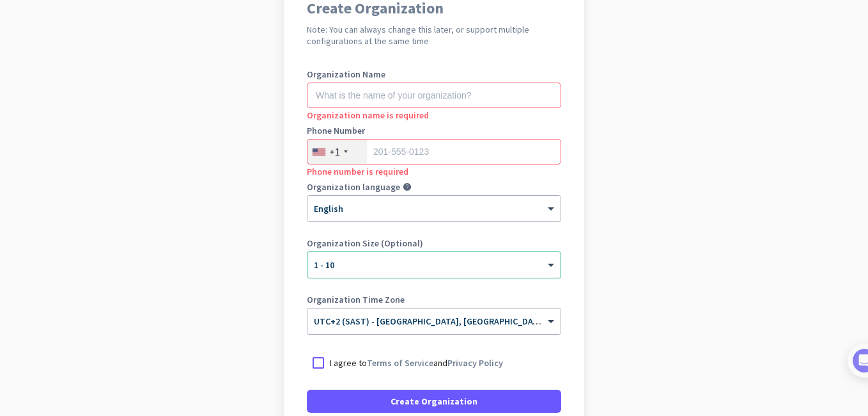 This screenshot has width=868, height=416. I want to click on h2: Note: You can always change this later, or support multiple configurations at the same time, so click(434, 35).